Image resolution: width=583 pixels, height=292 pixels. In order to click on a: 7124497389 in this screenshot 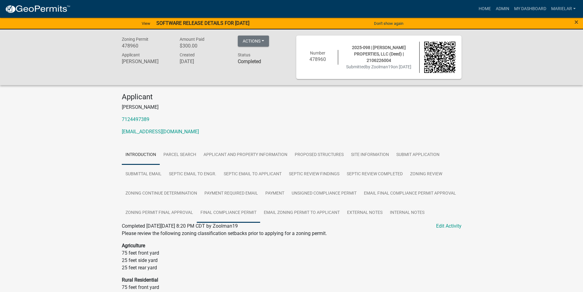, I will do `click(136, 119)`.